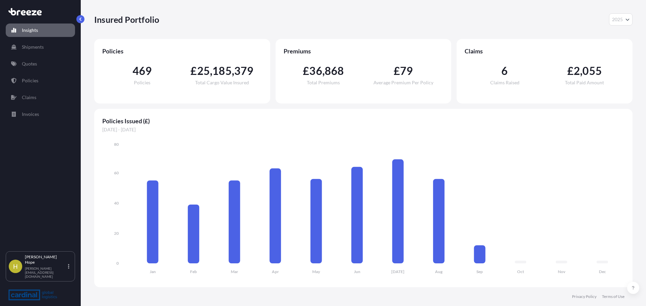 The width and height of the screenshot is (646, 306). Describe the element at coordinates (116, 144) in the screenshot. I see `tspan: 80` at that location.